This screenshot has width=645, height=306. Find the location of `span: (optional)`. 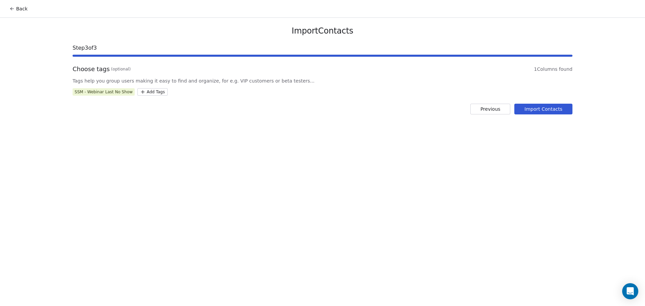

span: (optional) is located at coordinates (121, 69).